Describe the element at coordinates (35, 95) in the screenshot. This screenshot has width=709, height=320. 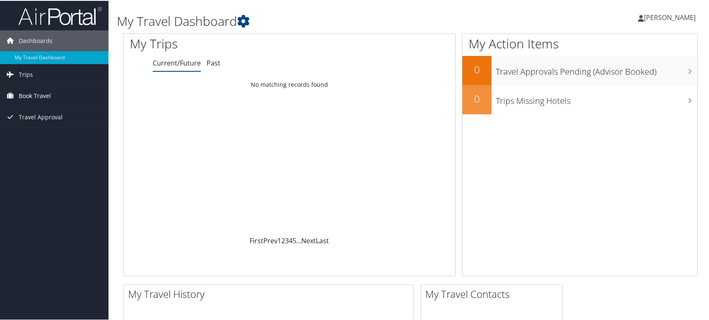
I see `span: Book Travel` at that location.